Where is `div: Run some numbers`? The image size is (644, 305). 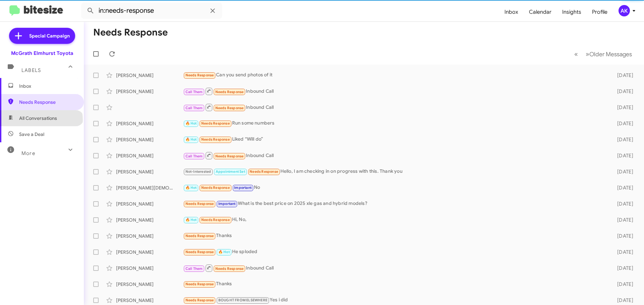 div: Run some numbers is located at coordinates (394, 123).